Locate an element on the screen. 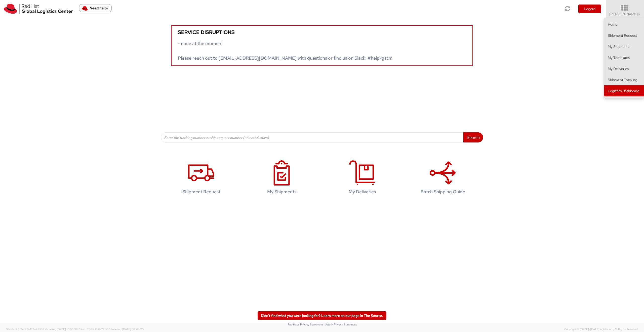 The width and height of the screenshot is (644, 332). span: Server: 2025.19.0-192a4753216 is located at coordinates (42, 330).